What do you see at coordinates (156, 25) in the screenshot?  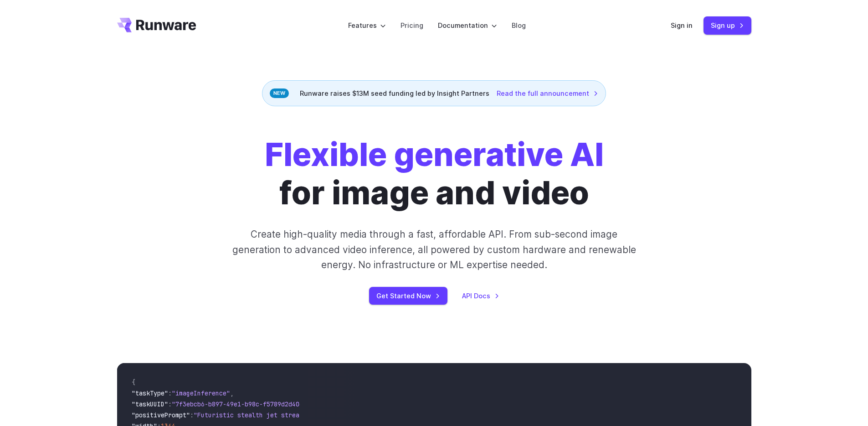 I see `a: Go to /` at bounding box center [156, 25].